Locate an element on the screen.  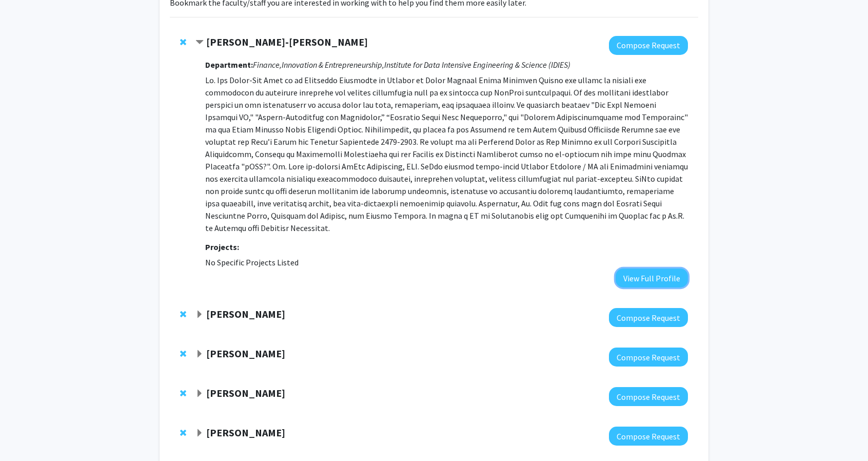
span: Expand Ahmad Ajakh Bookmark is located at coordinates (199, 434).